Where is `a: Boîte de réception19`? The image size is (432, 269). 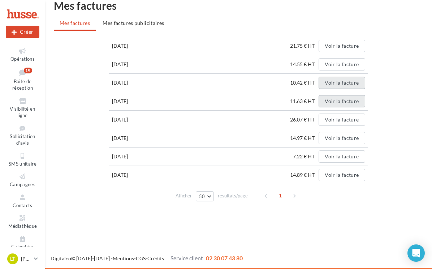 a: Boîte de réception19 is located at coordinates (22, 79).